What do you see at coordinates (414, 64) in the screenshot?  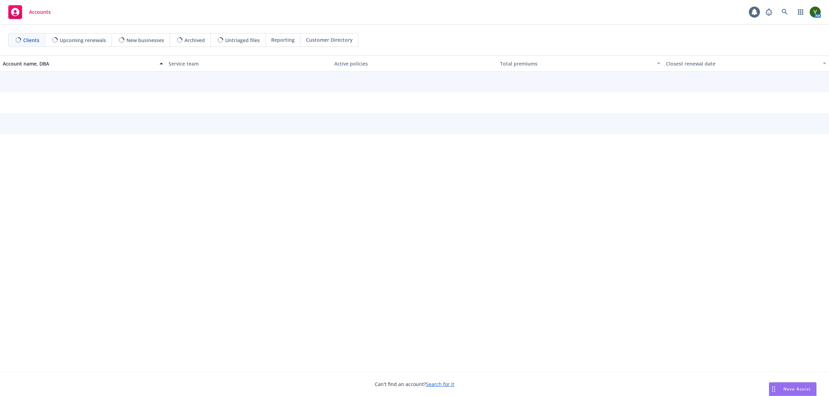 I see `div: Active policies` at bounding box center [414, 64].